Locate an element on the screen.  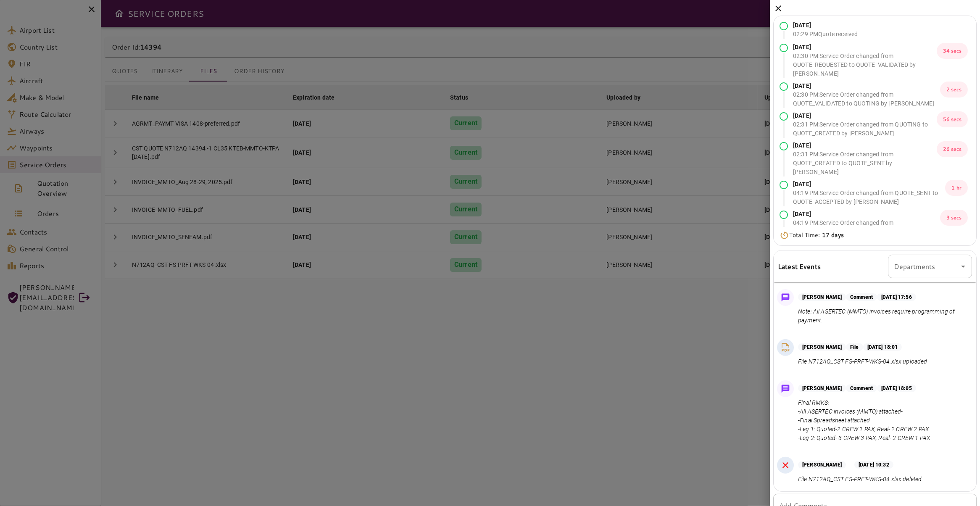
p: File N712AQ_CST FS-PRFT-WKS-04.xlsx deleted is located at coordinates (860, 479).